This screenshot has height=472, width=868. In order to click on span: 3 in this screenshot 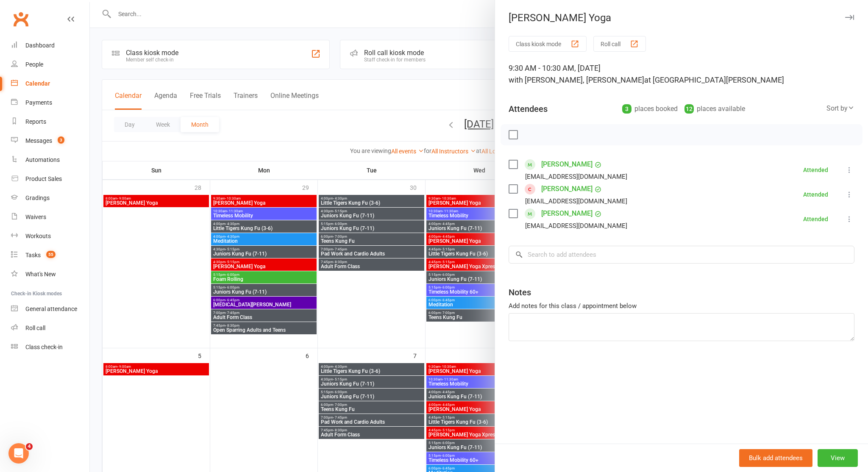, I will do `click(61, 140)`.